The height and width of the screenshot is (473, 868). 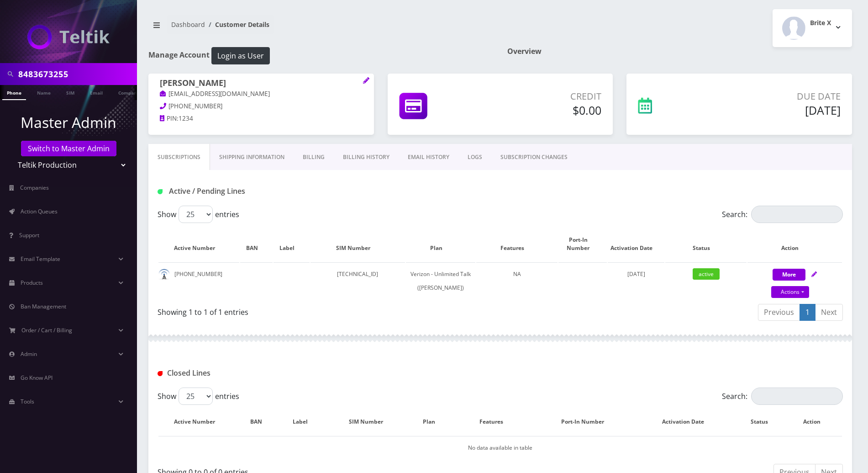 What do you see at coordinates (29, 234) in the screenshot?
I see `span: Support` at bounding box center [29, 234].